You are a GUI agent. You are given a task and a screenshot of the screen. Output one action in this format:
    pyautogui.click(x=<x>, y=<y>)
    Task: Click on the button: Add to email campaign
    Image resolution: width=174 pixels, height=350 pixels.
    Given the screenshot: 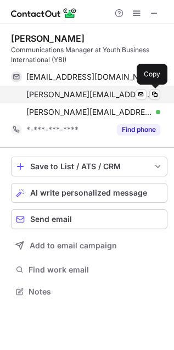 What is the action you would take?
    pyautogui.click(x=89, y=245)
    